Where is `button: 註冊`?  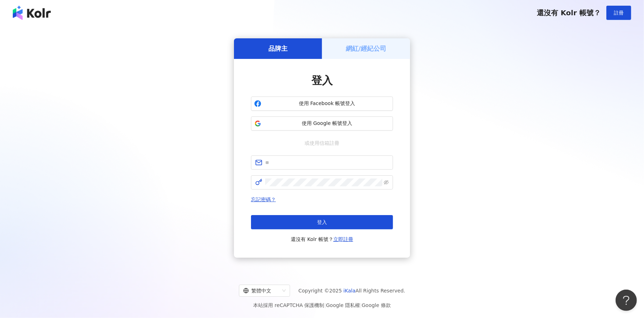 button: 註冊 is located at coordinates (619, 13).